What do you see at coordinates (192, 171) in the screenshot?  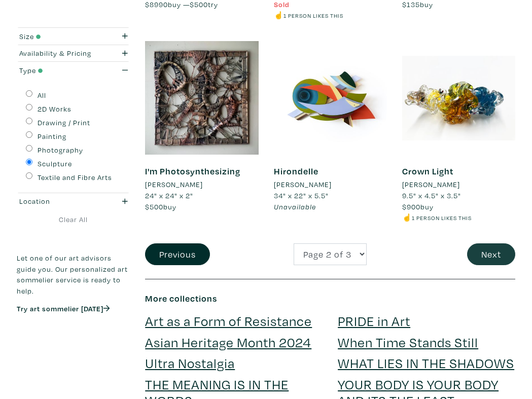 I see `a: I'm Photosynthesizing` at bounding box center [192, 171].